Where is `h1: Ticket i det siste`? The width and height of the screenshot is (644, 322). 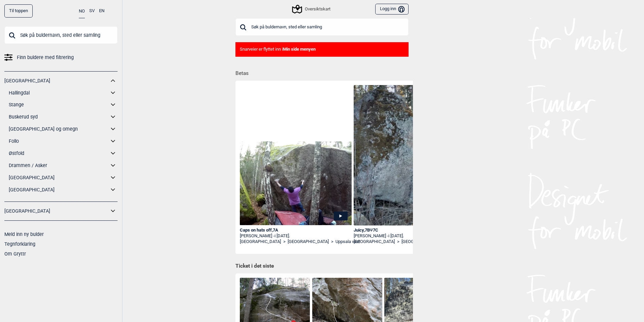
h1: Ticket i det siste is located at coordinates (322, 266).